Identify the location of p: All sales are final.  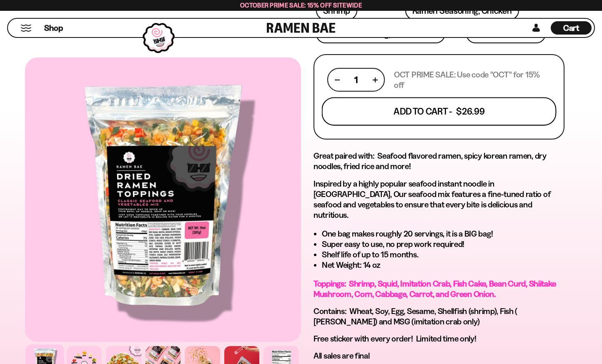
(439, 356).